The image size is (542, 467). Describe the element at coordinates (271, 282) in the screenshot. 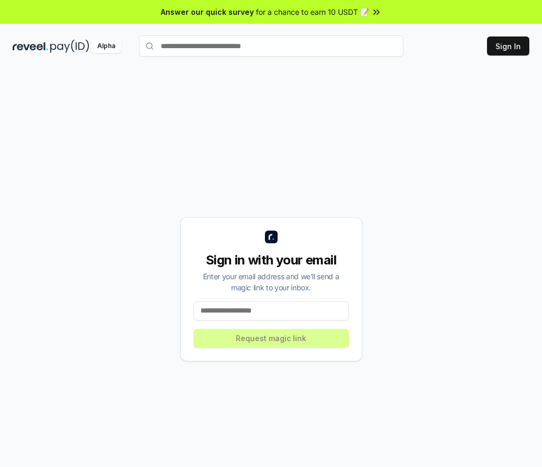

I see `div: Enter your email address and we’ll send a magic link to your inbox.` at that location.